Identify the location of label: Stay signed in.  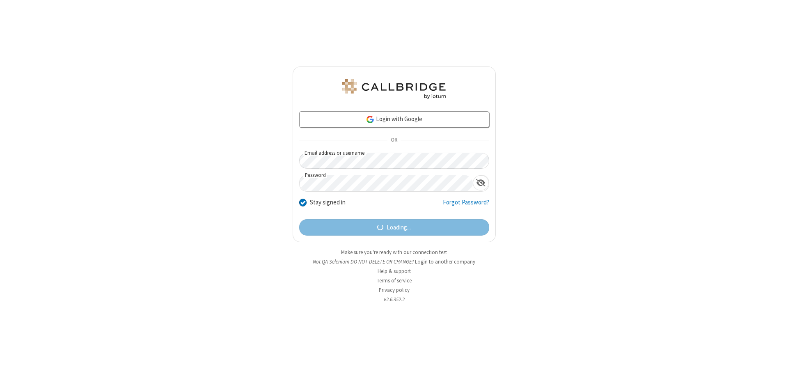
(328, 202).